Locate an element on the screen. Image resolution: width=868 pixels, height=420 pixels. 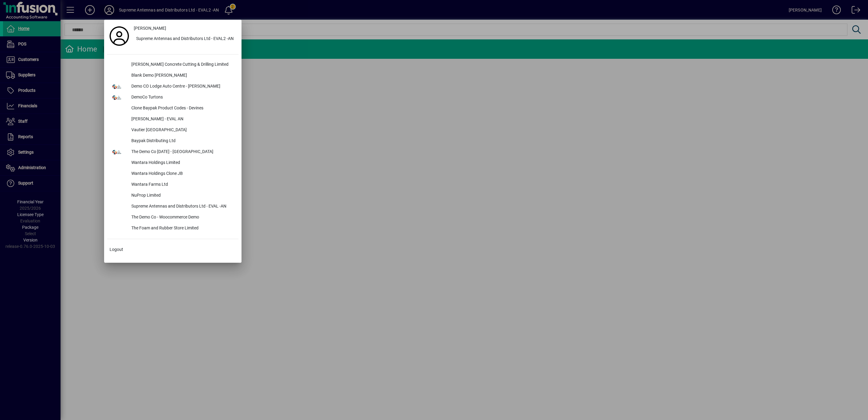
button: Wantara Farms Ltd is located at coordinates (173, 184).